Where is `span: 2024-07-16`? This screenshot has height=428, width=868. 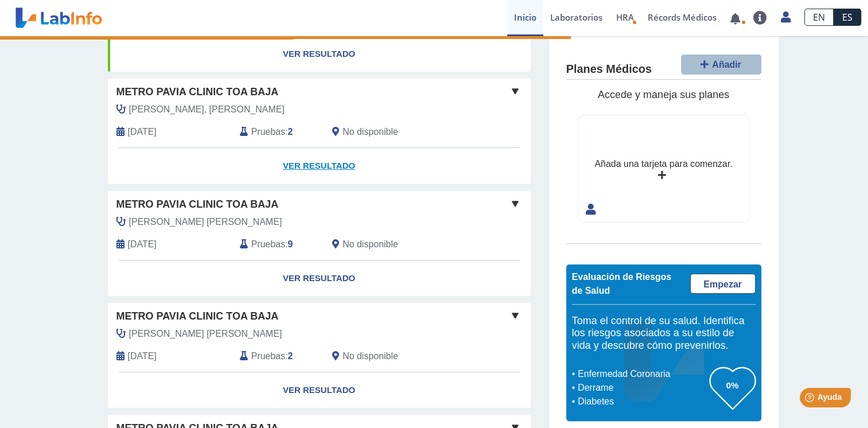
span: 2024-07-16 is located at coordinates (142, 357).